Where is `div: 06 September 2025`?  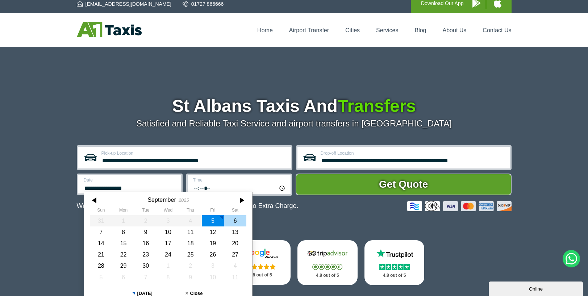
div: 06 September 2025 is located at coordinates (235, 221).